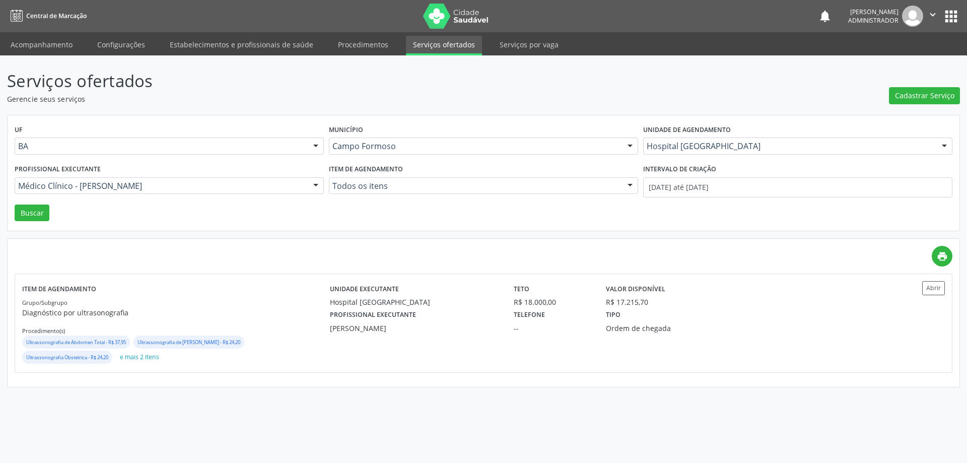  I want to click on label: Teto, so click(521, 289).